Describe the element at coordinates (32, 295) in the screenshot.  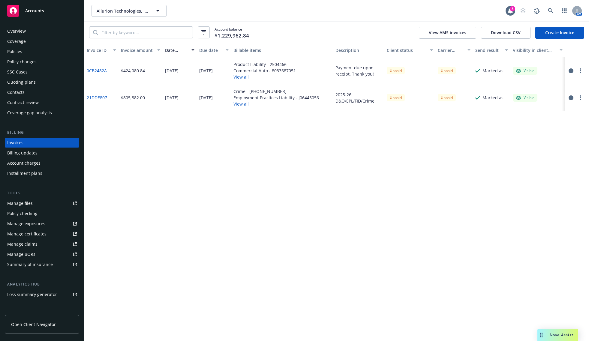
I see `div: Loss summary generator` at that location.